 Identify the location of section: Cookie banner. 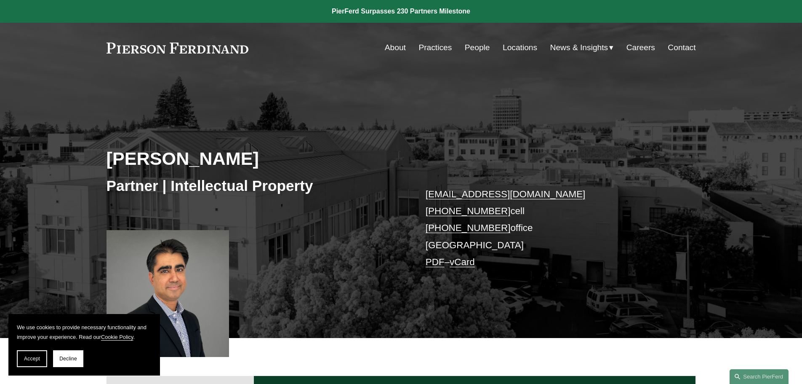
(84, 345).